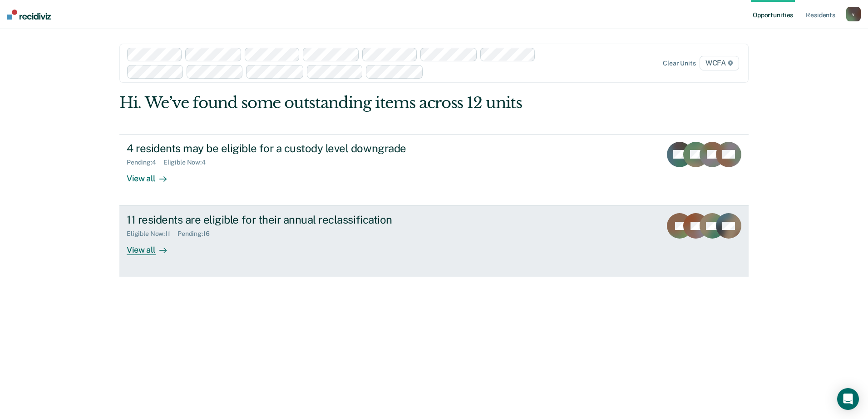 The height and width of the screenshot is (419, 868). I want to click on div: Clear units, so click(679, 63).